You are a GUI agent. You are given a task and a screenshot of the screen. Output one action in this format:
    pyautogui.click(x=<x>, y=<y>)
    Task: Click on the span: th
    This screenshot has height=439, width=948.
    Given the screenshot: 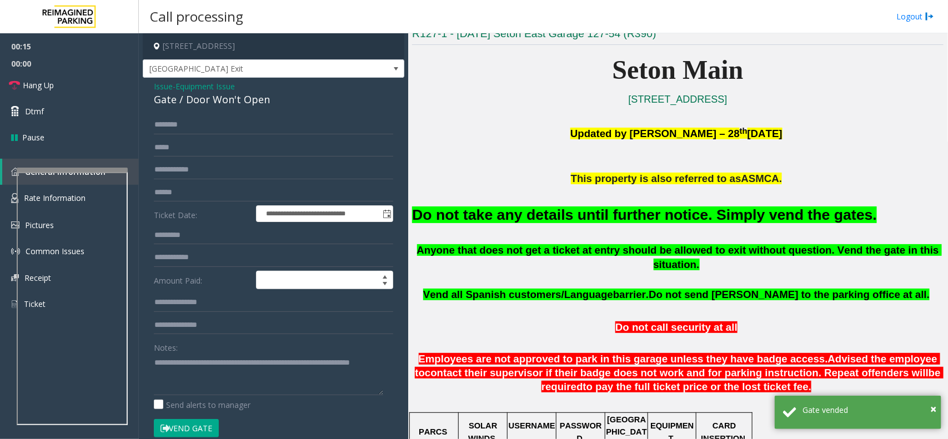 What is the action you would take?
    pyautogui.click(x=744, y=131)
    